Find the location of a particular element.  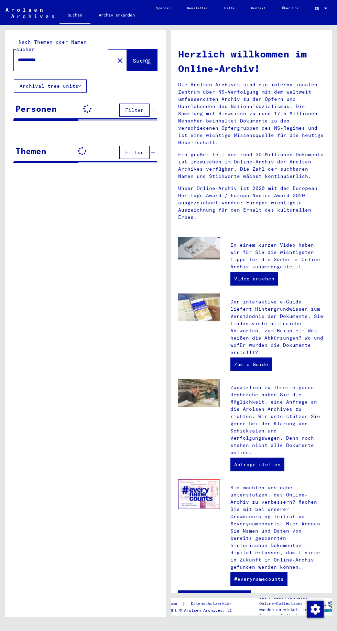

div: Themen is located at coordinates (31, 151).